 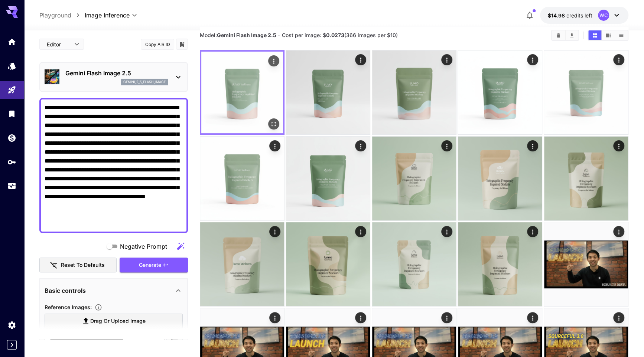 What do you see at coordinates (12, 345) in the screenshot?
I see `div: Expand sidebar` at bounding box center [12, 345].